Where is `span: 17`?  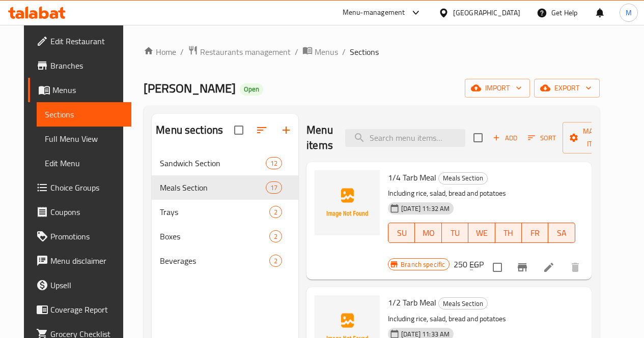
span: 17 is located at coordinates (274, 188).